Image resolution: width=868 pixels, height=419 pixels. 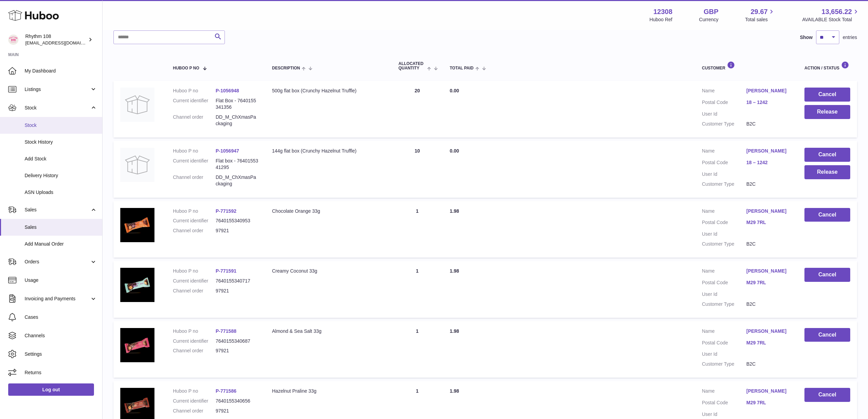 What do you see at coordinates (831, 15) in the screenshot?
I see `a: 13,656.22 AVAILABLE Stock Total` at bounding box center [831, 15].